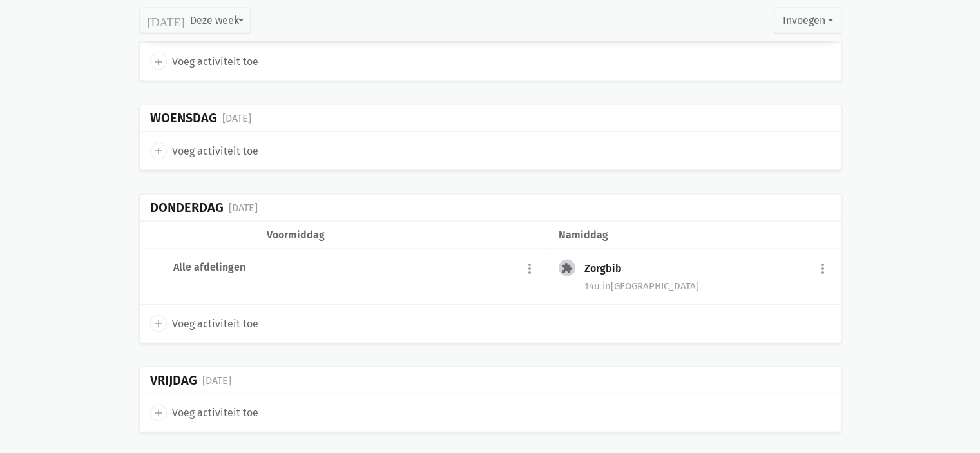 This screenshot has height=453, width=980. What do you see at coordinates (592, 286) in the screenshot?
I see `span: 14u` at bounding box center [592, 286].